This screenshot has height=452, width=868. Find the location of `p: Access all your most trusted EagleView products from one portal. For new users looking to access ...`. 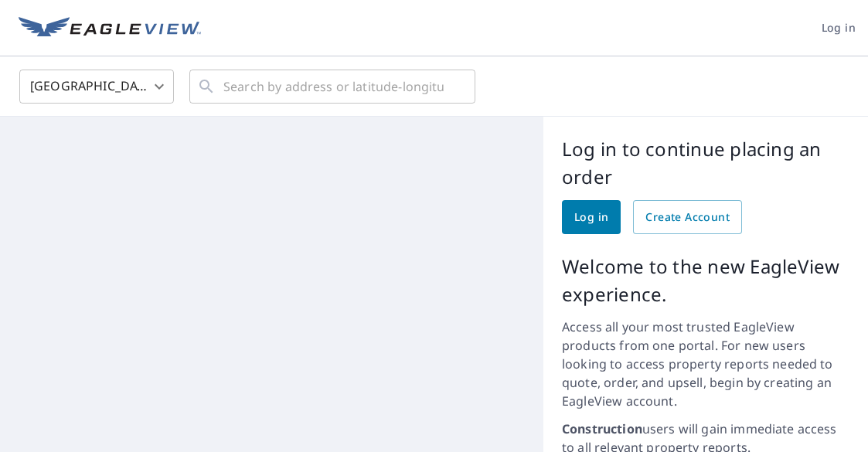

p: Access all your most trusted EagleView products from one portal. For new users looking to access ... is located at coordinates (706, 364).